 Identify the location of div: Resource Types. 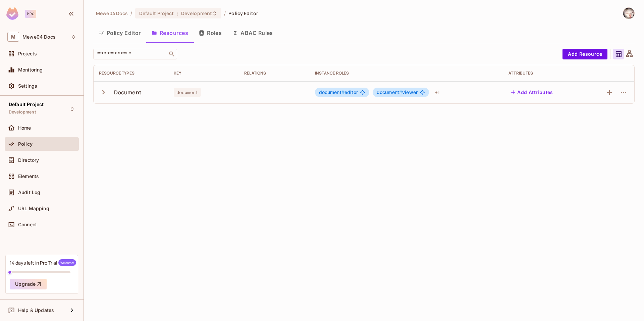
(131, 73).